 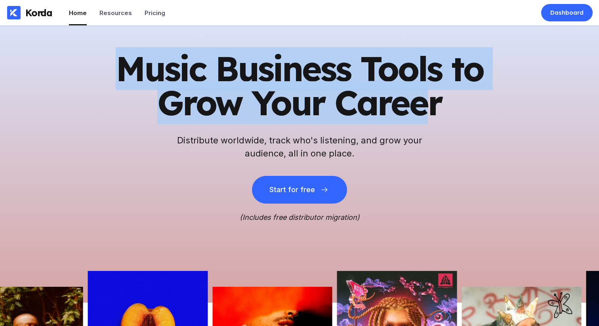 I want to click on div: Pricing, so click(x=155, y=13).